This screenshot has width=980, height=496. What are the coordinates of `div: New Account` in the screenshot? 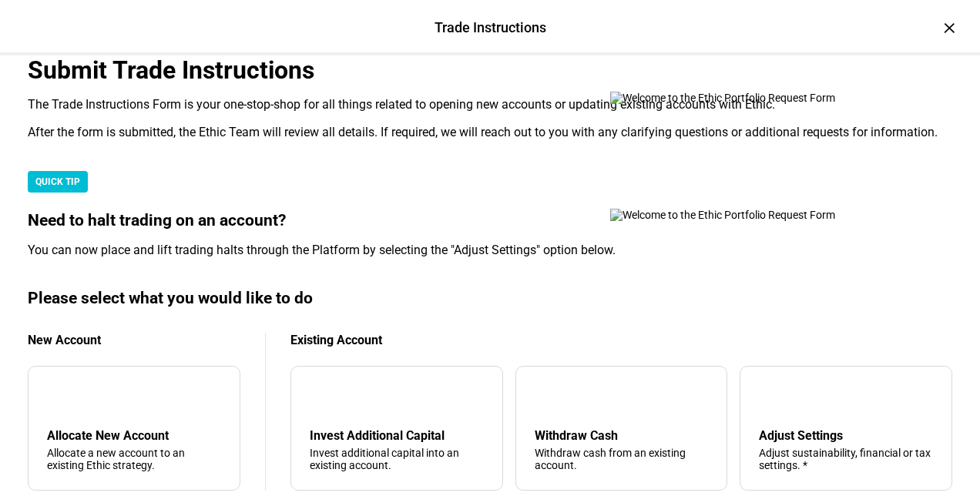 It's located at (134, 339).